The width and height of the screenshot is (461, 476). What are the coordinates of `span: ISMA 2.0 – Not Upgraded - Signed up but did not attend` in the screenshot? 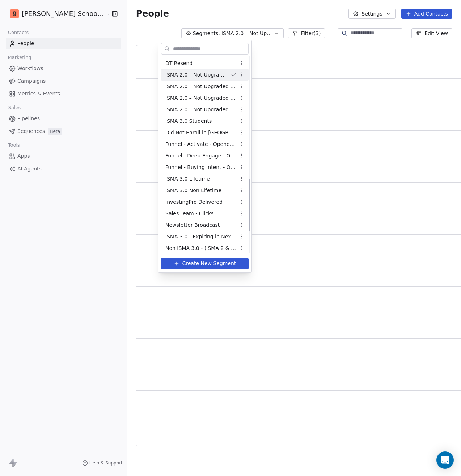 It's located at (201, 87).